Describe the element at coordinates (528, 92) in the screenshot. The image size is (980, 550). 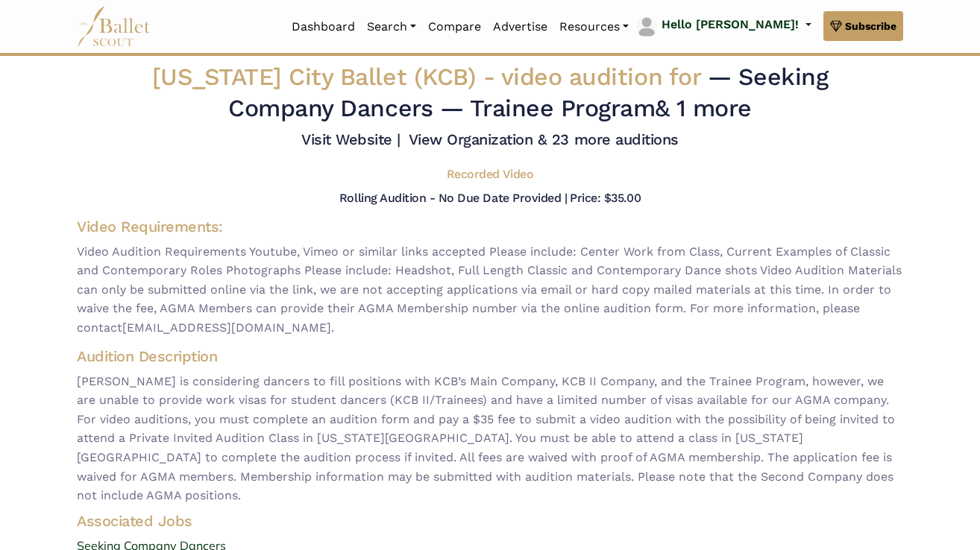
I see `span: — Seeking Company Dancers` at that location.